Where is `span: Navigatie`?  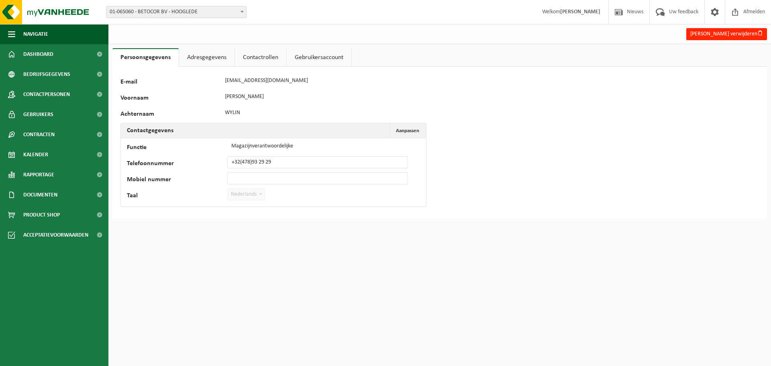
span: Navigatie is located at coordinates (36, 34).